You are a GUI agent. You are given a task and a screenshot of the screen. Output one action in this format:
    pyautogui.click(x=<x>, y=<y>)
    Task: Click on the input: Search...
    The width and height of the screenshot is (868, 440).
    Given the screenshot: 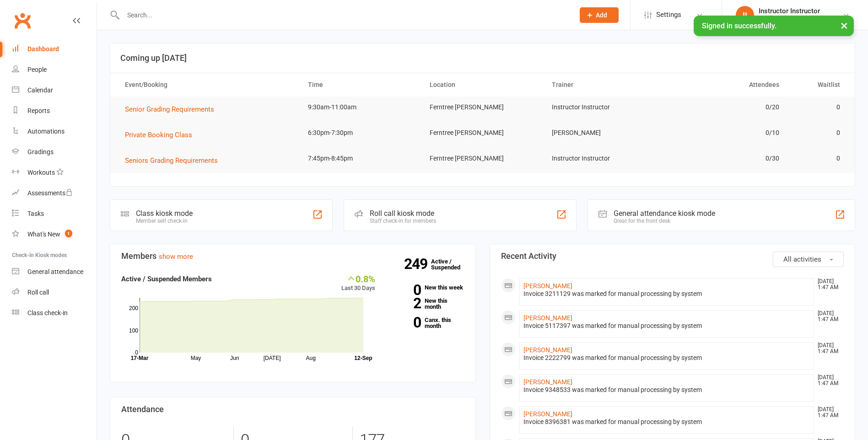 What is the action you would take?
    pyautogui.click(x=344, y=15)
    